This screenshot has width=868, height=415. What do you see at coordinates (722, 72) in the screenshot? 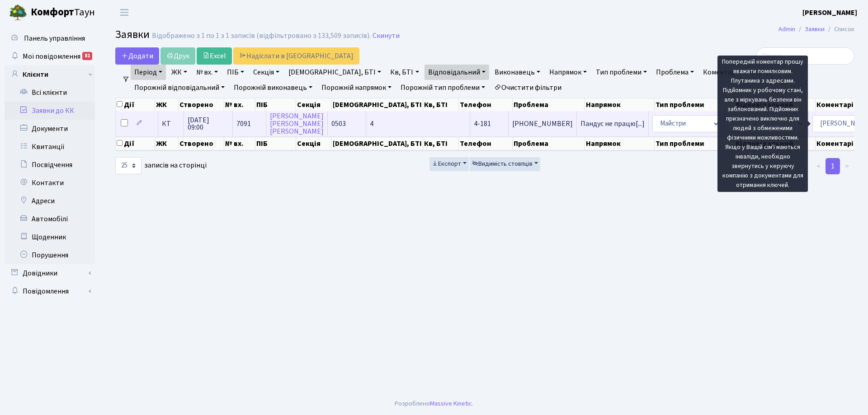
I see `a: Коментар` at bounding box center [722, 72].